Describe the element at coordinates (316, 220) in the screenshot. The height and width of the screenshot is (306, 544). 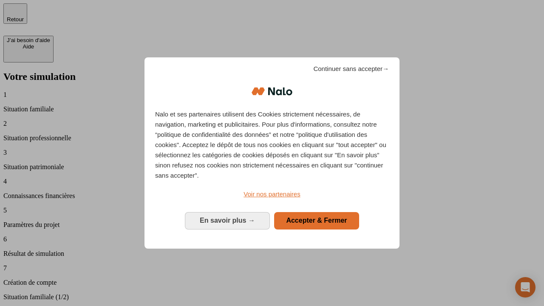
I see `span: Accepter & Fermer` at that location.